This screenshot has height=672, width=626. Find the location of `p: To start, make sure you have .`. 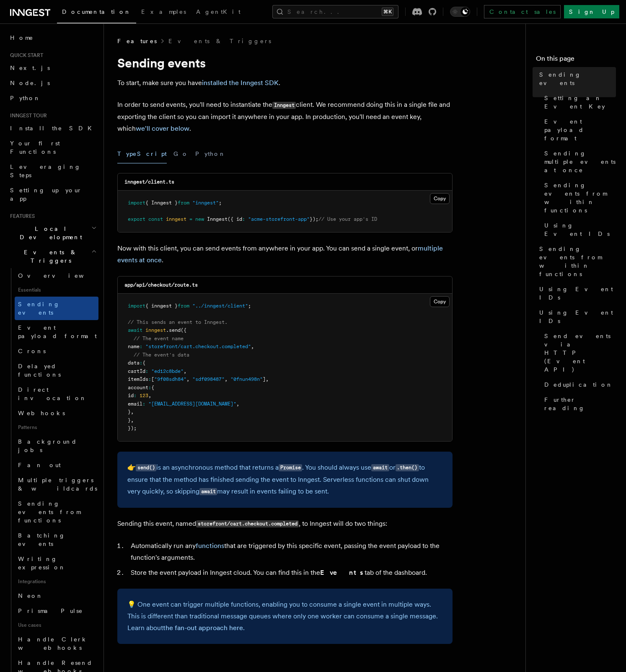

p: To start, make sure you have . is located at coordinates (285, 83).